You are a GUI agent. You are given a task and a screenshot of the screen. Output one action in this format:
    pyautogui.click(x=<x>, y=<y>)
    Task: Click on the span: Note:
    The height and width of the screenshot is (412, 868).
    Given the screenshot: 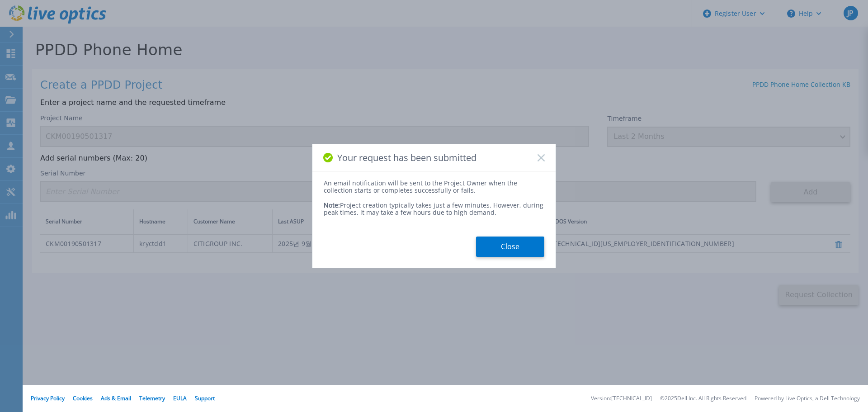 What is the action you would take?
    pyautogui.click(x=332, y=205)
    